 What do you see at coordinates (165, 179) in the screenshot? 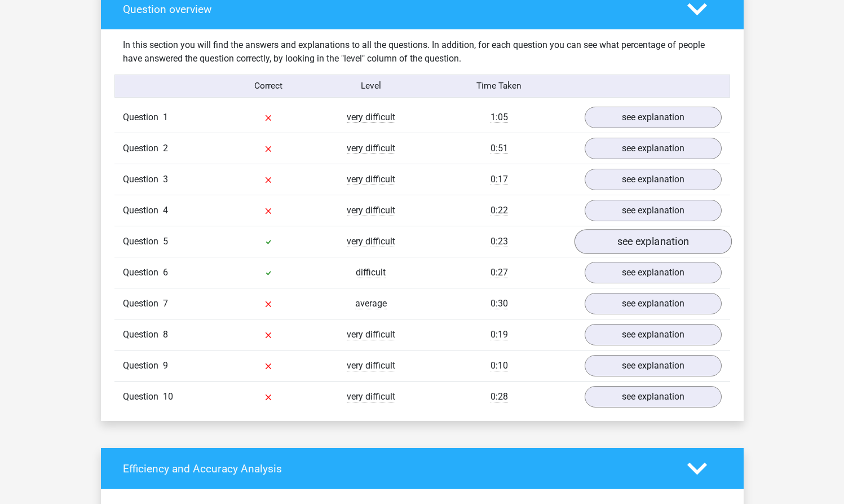
I see `span: 3` at bounding box center [165, 179].